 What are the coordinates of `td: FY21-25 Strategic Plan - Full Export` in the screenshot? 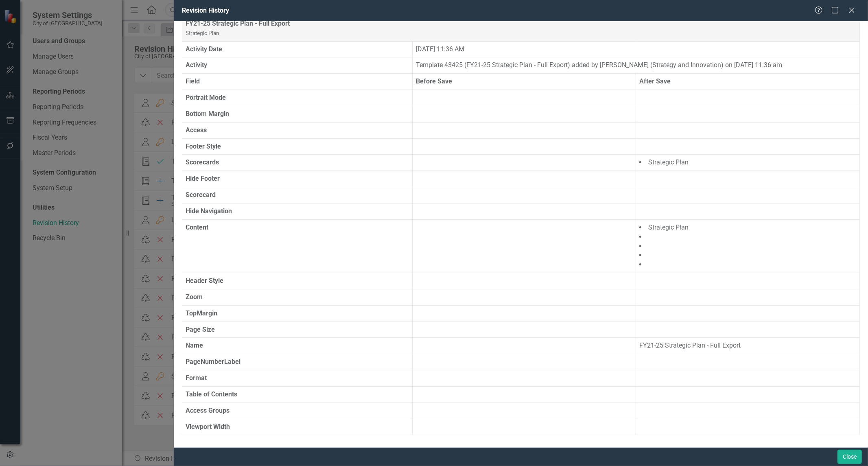 It's located at (748, 346).